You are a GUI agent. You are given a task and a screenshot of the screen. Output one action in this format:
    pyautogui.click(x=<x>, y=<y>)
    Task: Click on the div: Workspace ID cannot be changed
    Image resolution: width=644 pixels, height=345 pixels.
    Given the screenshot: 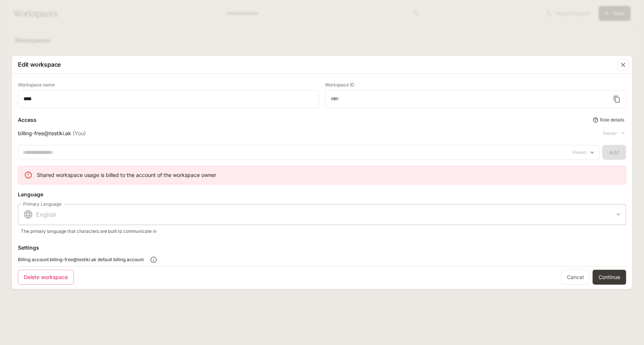 What is the action you would take?
    pyautogui.click(x=475, y=95)
    